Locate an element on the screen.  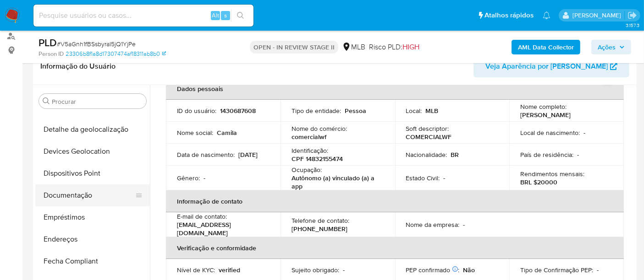
p: Estado Civil : is located at coordinates (423, 178).